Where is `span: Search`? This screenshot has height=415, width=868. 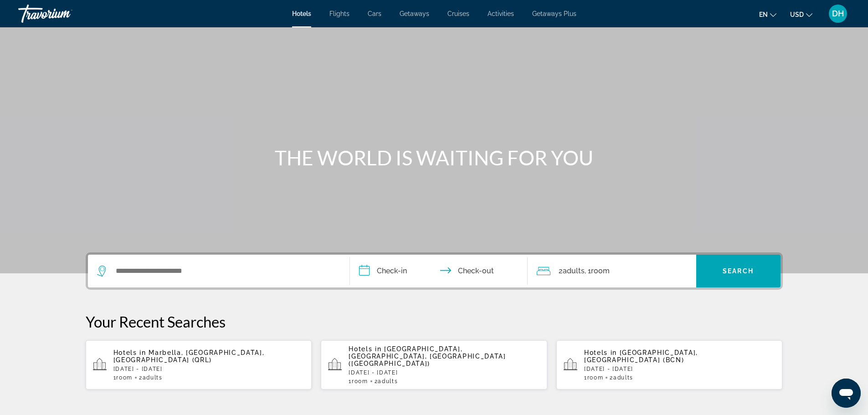 span: Search is located at coordinates (738, 271).